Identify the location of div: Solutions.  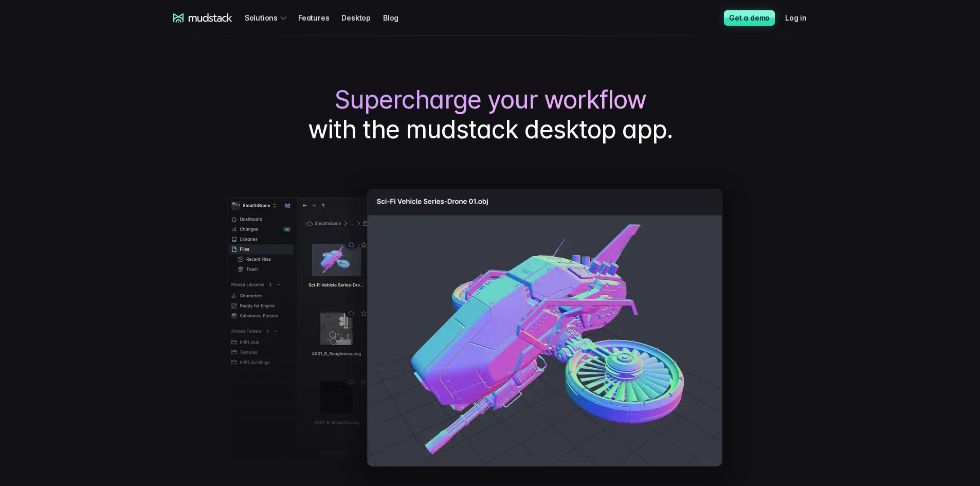
(267, 18).